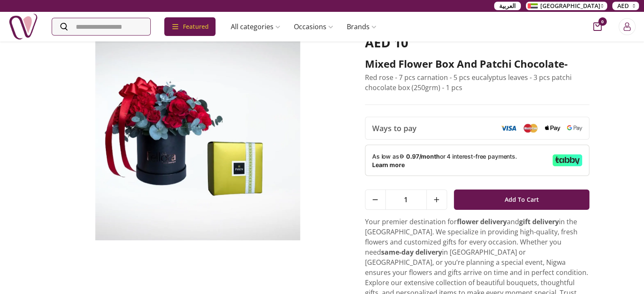 Image resolution: width=644 pixels, height=294 pixels. I want to click on span: Ways to pay, so click(394, 128).